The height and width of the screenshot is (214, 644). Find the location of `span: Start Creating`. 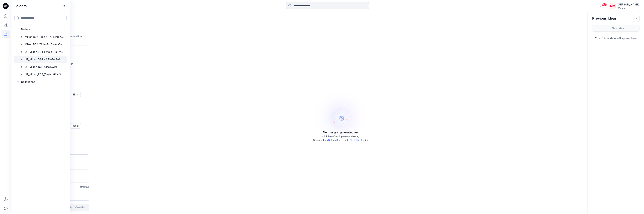

span: Start Creating is located at coordinates (335, 136).